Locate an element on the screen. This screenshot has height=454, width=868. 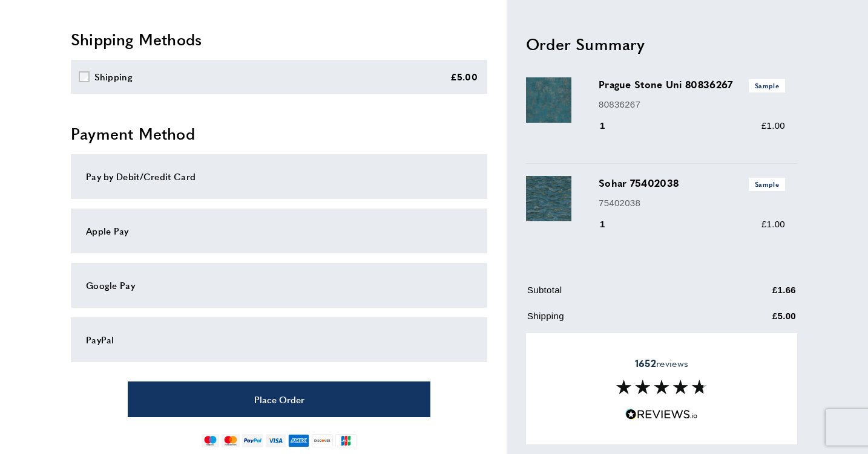
div: Apple Pay is located at coordinates (279, 231).